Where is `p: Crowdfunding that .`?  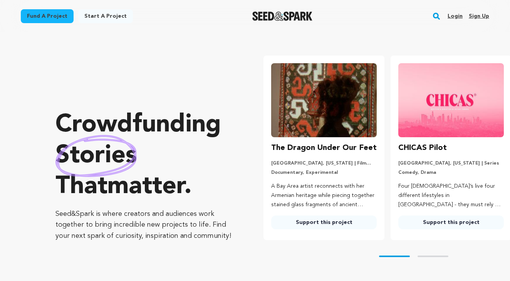 p: Crowdfunding that . is located at coordinates (144, 156).